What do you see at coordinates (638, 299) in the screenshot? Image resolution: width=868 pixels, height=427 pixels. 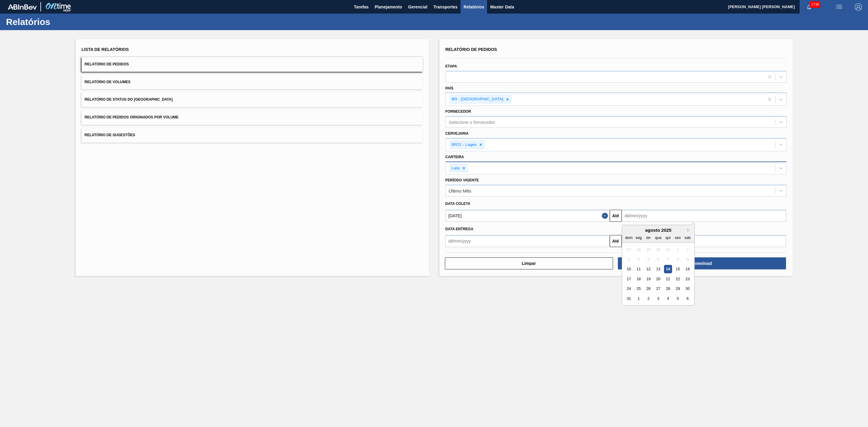 I see `div: Choose segunda-feira, 1 de setembro de 2025` at bounding box center [638, 299].